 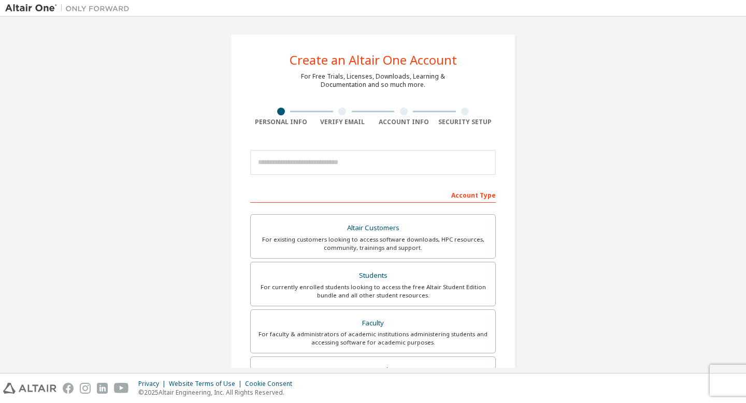 What do you see at coordinates (121, 388) in the screenshot?
I see `img: youtube.svg` at bounding box center [121, 388].